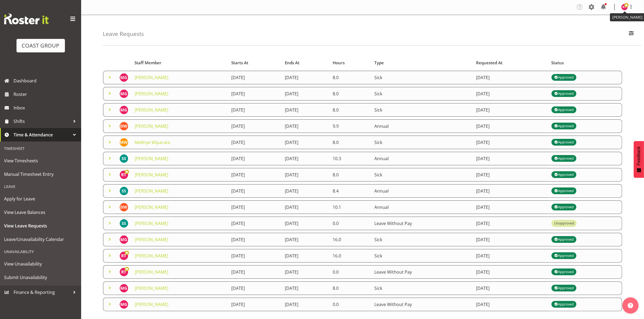  Describe the element at coordinates (41, 161) in the screenshot. I see `a: View Timesheets` at that location.